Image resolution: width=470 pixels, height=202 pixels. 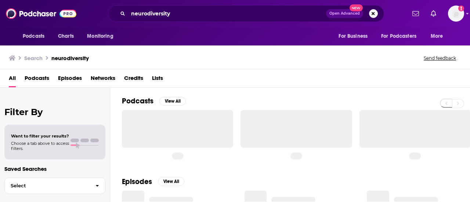 What do you see at coordinates (437, 36) in the screenshot?
I see `span: More` at bounding box center [437, 36].